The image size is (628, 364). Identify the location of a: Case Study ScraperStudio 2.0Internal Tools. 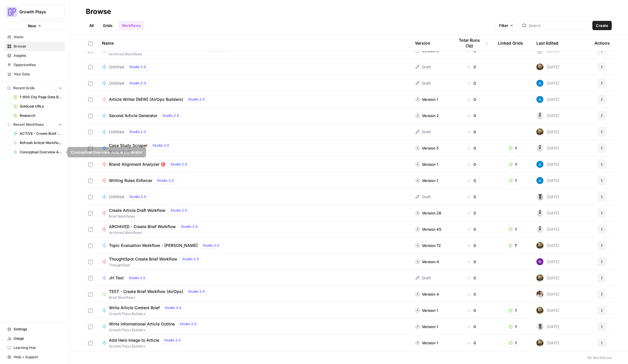
(254, 148).